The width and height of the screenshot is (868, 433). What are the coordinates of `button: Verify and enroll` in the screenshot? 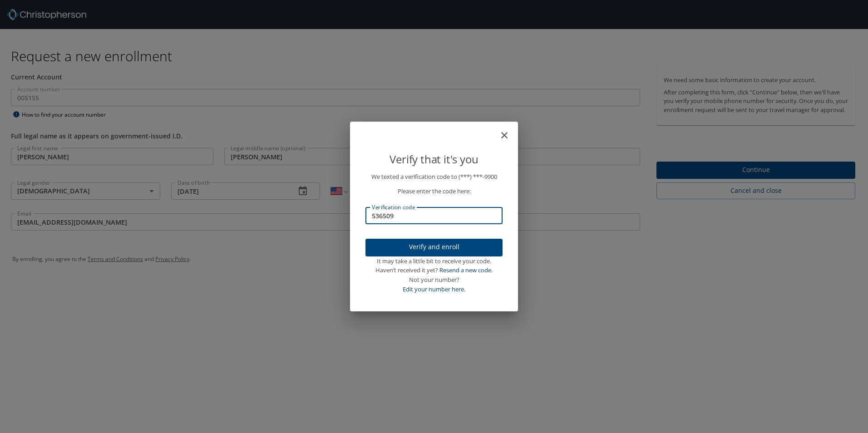 It's located at (434, 247).